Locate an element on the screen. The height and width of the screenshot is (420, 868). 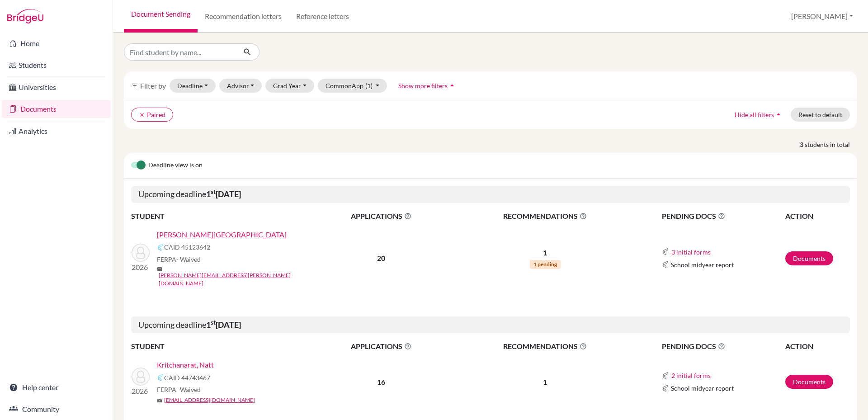
button: Show more filtersarrow_drop_up is located at coordinates (427, 86).